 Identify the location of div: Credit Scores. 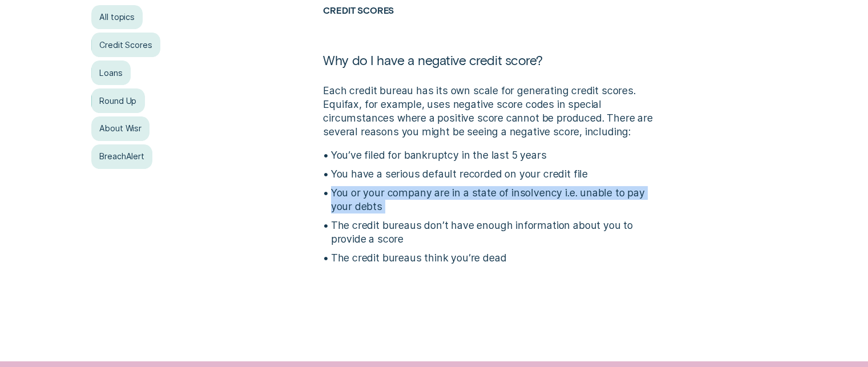
(126, 45).